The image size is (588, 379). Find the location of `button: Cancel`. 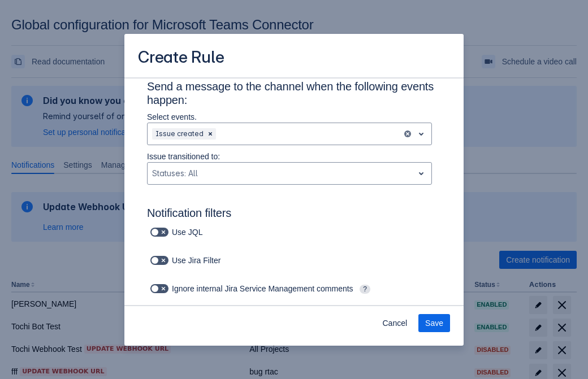

button: Cancel is located at coordinates (394, 323).